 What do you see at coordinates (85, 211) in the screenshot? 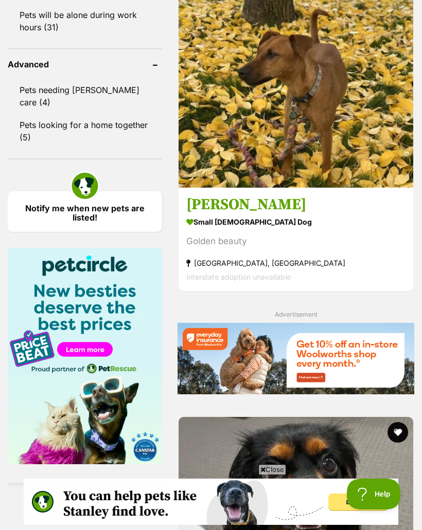
I see `a: Notify me when new pets are listed!` at bounding box center [85, 211].